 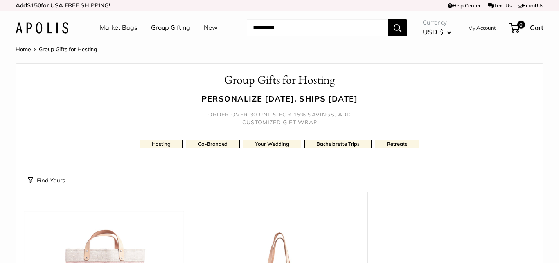 I want to click on span: Cart, so click(x=537, y=27).